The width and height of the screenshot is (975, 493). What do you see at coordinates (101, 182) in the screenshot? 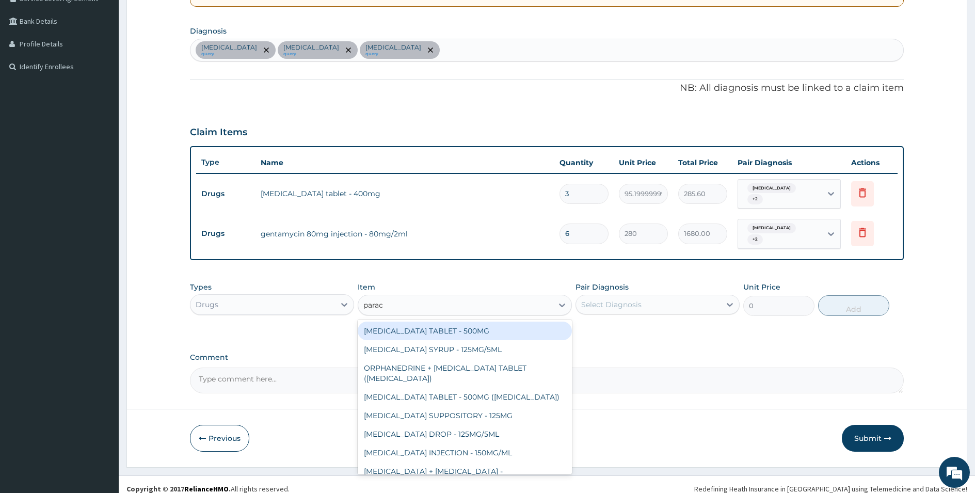
I see `span: We're online!` at bounding box center [101, 182].